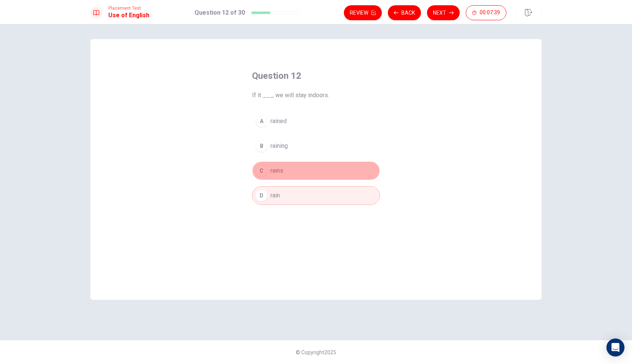 Image resolution: width=632 pixels, height=364 pixels. What do you see at coordinates (261, 121) in the screenshot?
I see `div: A` at bounding box center [261, 121].